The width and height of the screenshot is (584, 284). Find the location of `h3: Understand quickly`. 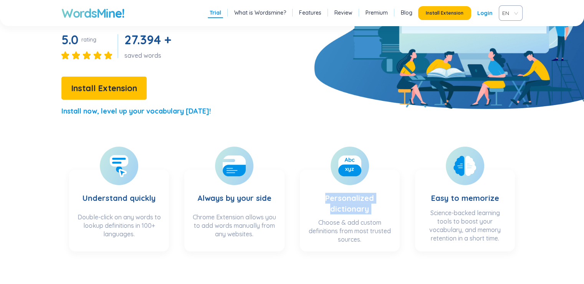

h3: Understand quickly is located at coordinates (119, 193).